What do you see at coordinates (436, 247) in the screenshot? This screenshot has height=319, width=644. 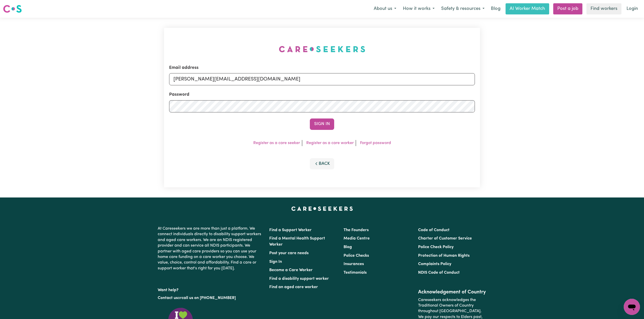 I see `a: Police Check Policy` at bounding box center [436, 247].